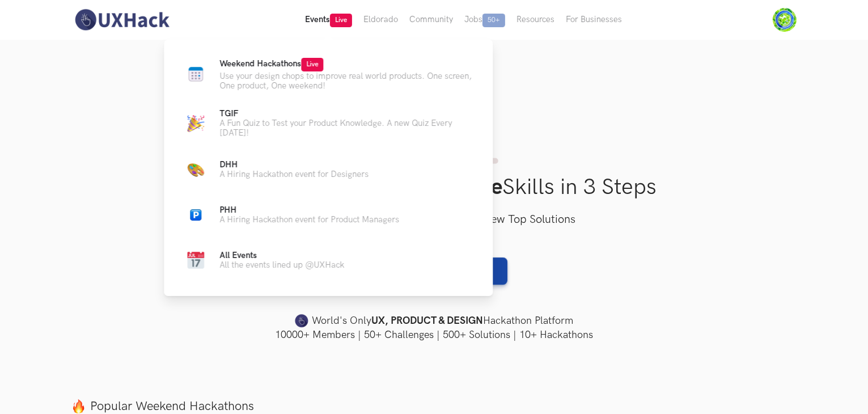 The width and height of the screenshot is (868, 414). Describe the element at coordinates (196, 169) in the screenshot. I see `img: Color Palette` at that location.